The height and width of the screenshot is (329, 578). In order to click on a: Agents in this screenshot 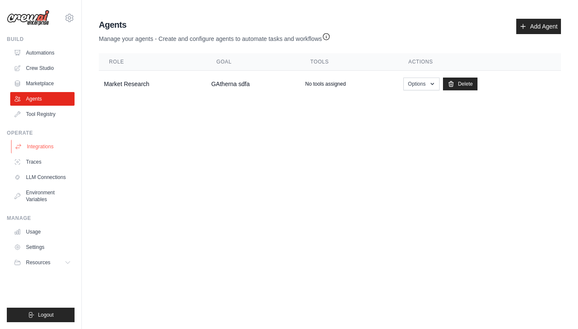, I will do `click(42, 99)`.